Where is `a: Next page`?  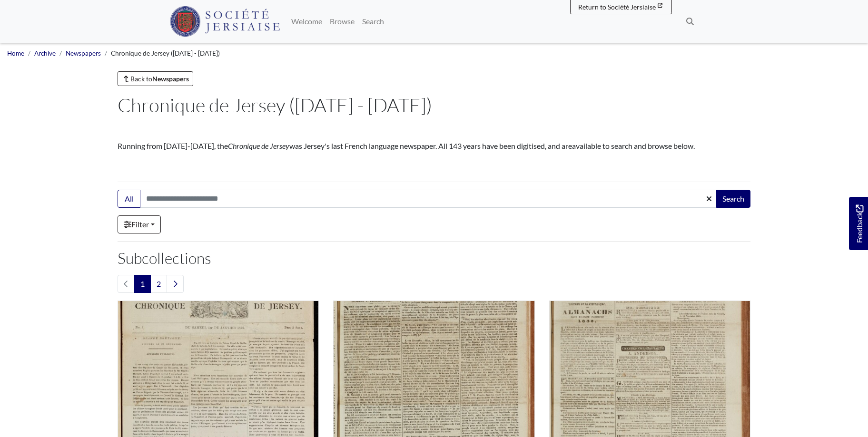
a: Next page is located at coordinates (175, 284).